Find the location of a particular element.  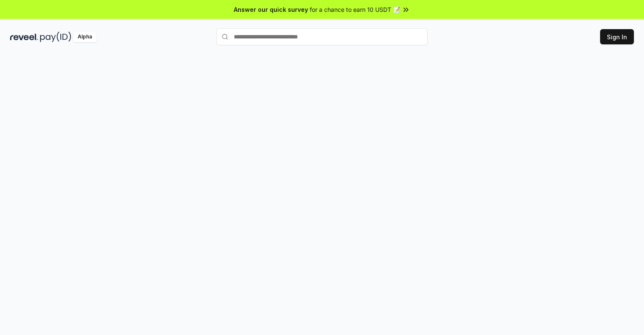

div: Alpha is located at coordinates (85, 37).